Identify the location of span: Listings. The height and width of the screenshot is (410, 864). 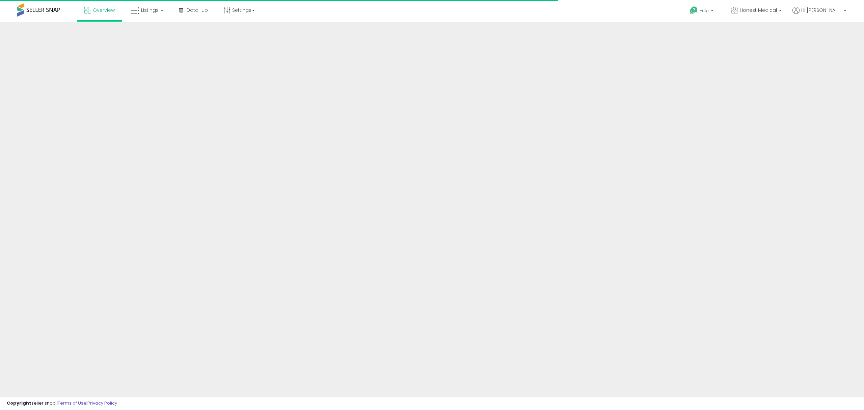
(150, 10).